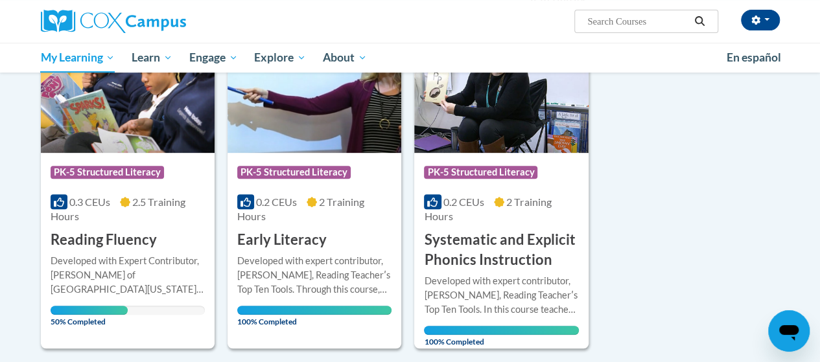 The width and height of the screenshot is (820, 362). What do you see at coordinates (152, 58) in the screenshot?
I see `span: Learn` at bounding box center [152, 58].